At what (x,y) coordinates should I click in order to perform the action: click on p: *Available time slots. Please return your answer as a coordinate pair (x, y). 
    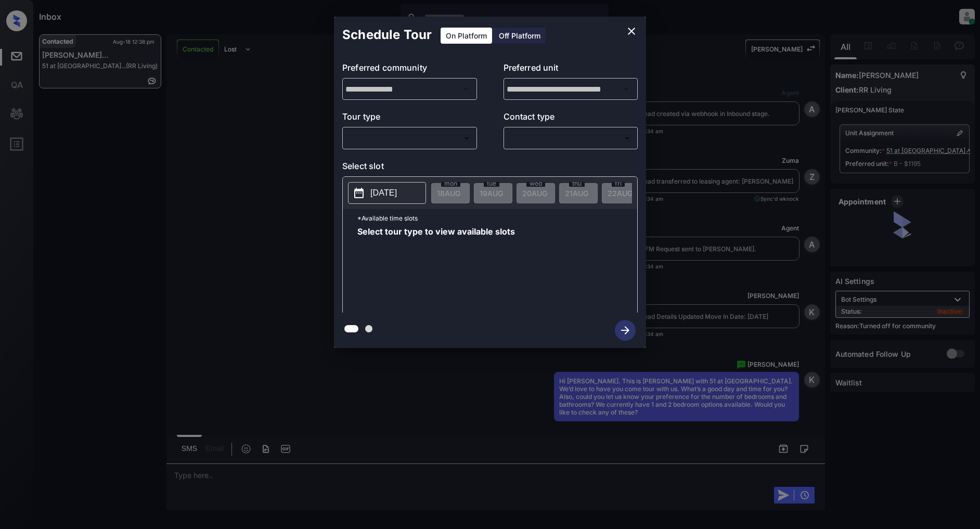
    Looking at the image, I should click on (497, 218).